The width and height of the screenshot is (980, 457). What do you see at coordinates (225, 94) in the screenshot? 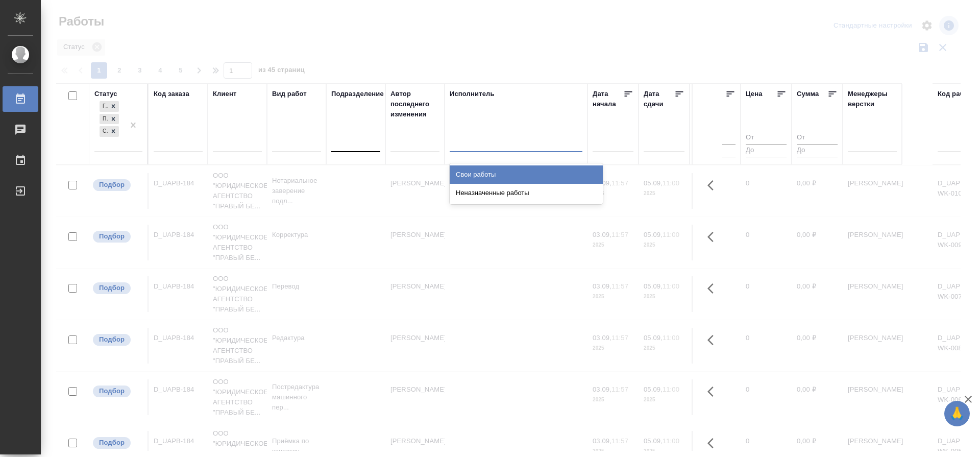
I see `div: Клиент` at bounding box center [225, 94].